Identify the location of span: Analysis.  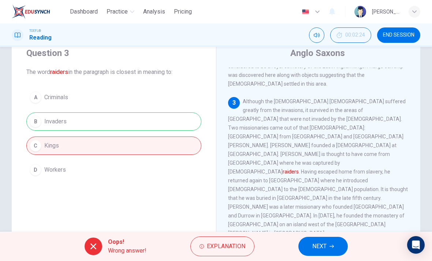
(154, 12).